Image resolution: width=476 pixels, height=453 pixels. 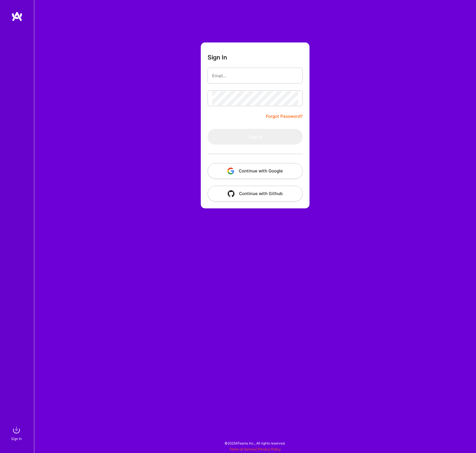 I want to click on a: sign inSign In, so click(x=17, y=433).